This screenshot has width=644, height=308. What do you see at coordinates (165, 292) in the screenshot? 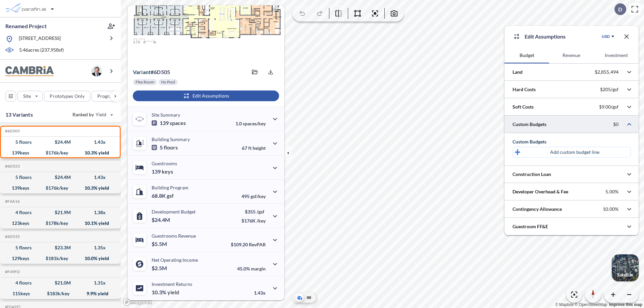
I see `p: 10.3%` at bounding box center [165, 292].